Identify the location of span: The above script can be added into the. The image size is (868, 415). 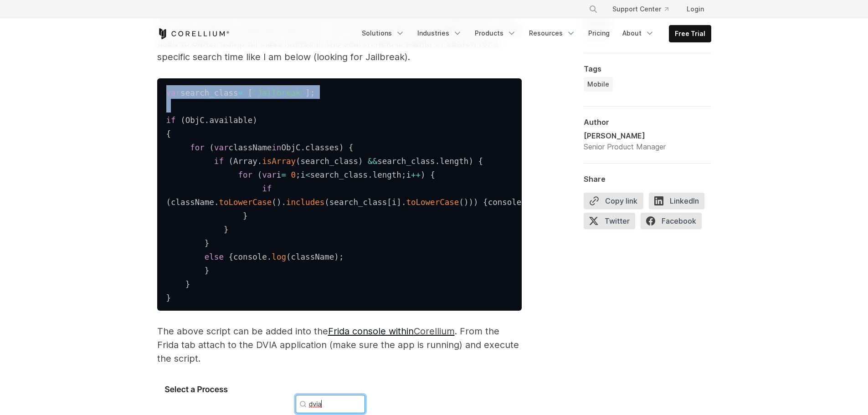
(285, 331).